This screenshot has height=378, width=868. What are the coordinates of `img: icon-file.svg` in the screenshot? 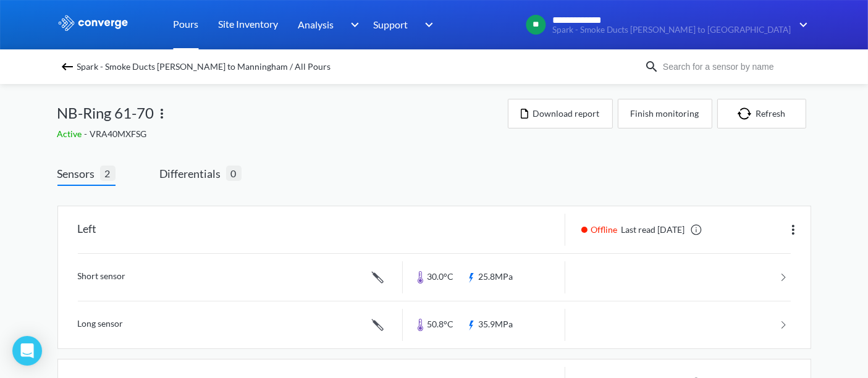 It's located at (524, 114).